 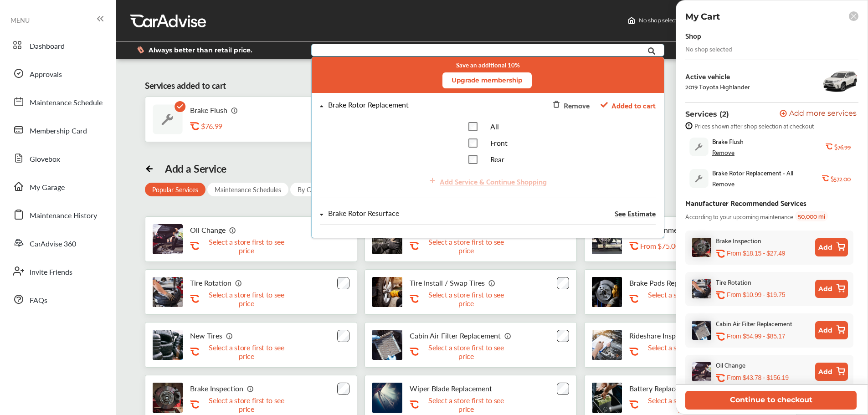 I want to click on span: Maintenance Schedule, so click(x=66, y=103).